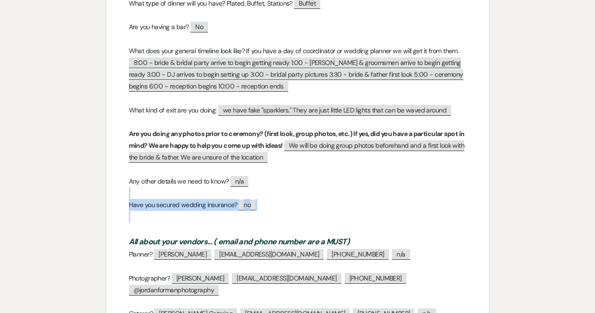  I want to click on span: What does your general timeline look like? If you have a day of coordinator or wedding planner we..., so click(294, 51).